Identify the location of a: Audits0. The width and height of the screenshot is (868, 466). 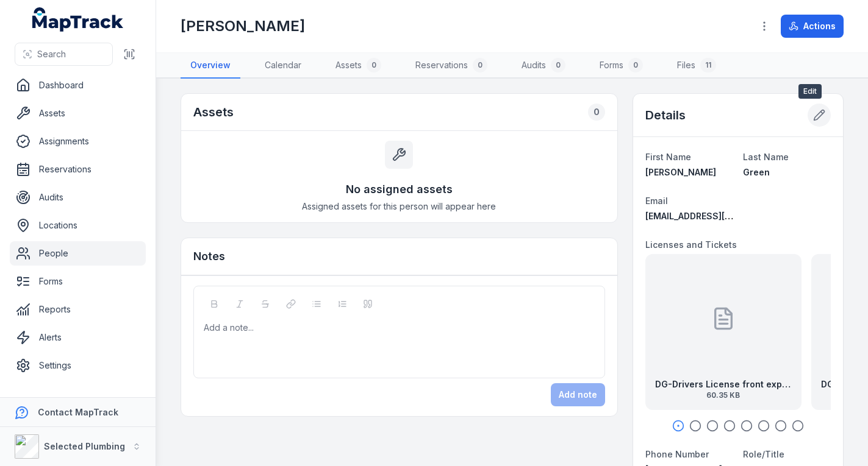
(543, 66).